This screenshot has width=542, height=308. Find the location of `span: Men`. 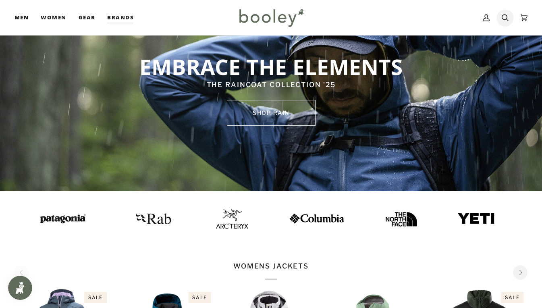

span: Men is located at coordinates (21, 18).